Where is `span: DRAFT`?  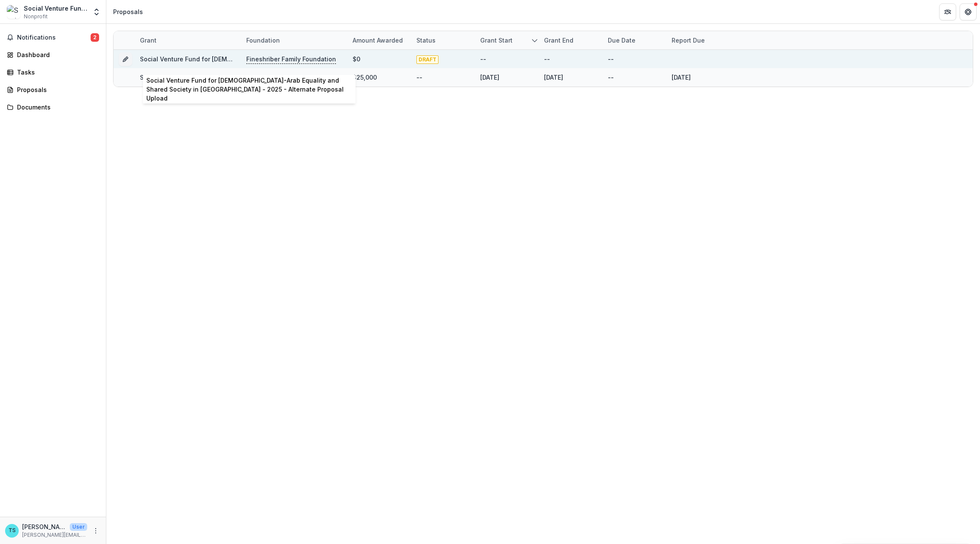
span: DRAFT is located at coordinates (427, 60).